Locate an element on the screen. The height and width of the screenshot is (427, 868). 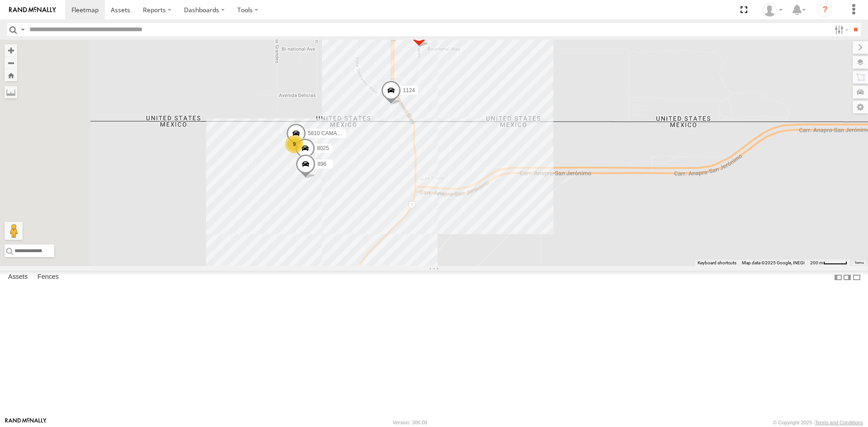
span: 200 m is located at coordinates (817, 263).